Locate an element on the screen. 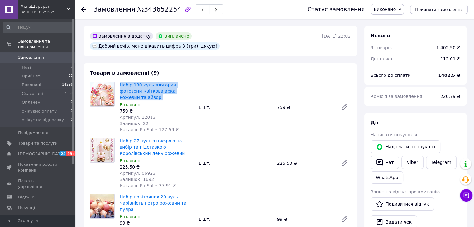 This screenshot has height=227, width=474. span: Дії is located at coordinates (374, 123).